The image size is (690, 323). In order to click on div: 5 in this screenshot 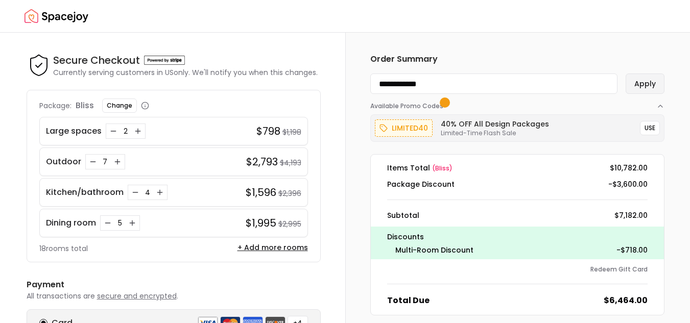, I will do `click(120, 223)`.